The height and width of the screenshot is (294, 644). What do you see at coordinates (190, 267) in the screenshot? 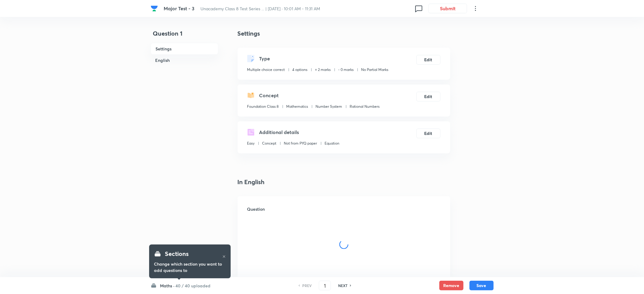
I see `h6: Change which section you want to add questions to` at bounding box center [190, 267].